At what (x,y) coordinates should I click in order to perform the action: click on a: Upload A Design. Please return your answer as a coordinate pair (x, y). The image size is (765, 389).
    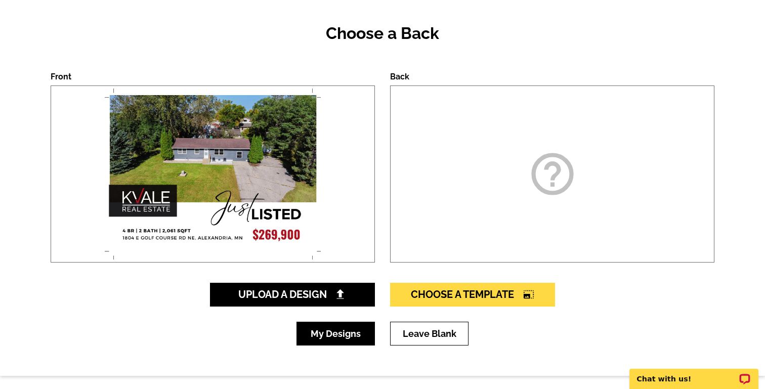
    Looking at the image, I should click on (292, 294).